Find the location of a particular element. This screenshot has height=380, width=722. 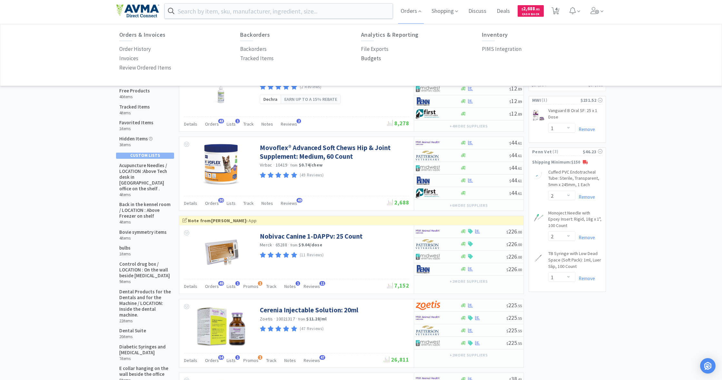

h5: Dental Suite is located at coordinates (133, 331).